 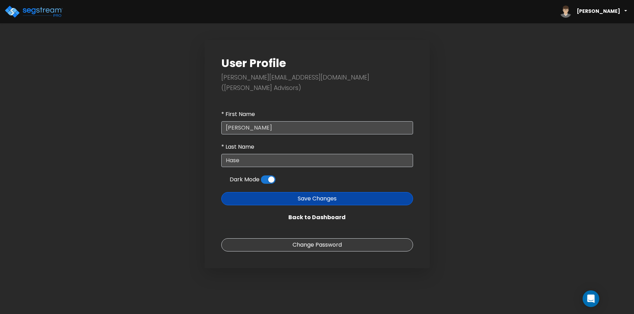 What do you see at coordinates (317, 245) in the screenshot?
I see `a: Change Password` at bounding box center [317, 245].